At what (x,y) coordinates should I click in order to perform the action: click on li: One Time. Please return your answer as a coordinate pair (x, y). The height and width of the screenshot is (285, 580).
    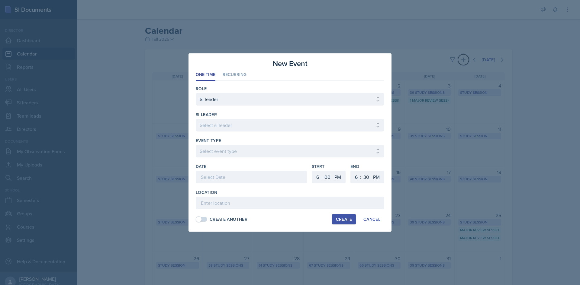
    Looking at the image, I should click on (205, 75).